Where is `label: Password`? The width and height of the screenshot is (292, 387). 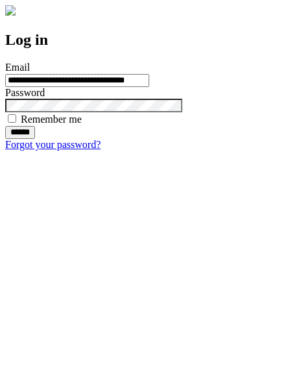 label: Password is located at coordinates (25, 92).